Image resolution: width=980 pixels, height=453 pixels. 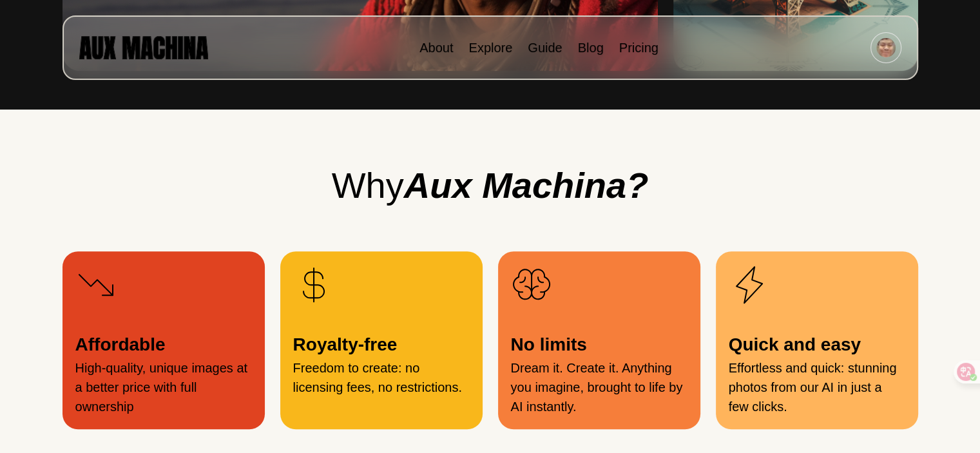 What do you see at coordinates (817, 344) in the screenshot?
I see `p: Quick and easy` at bounding box center [817, 344].